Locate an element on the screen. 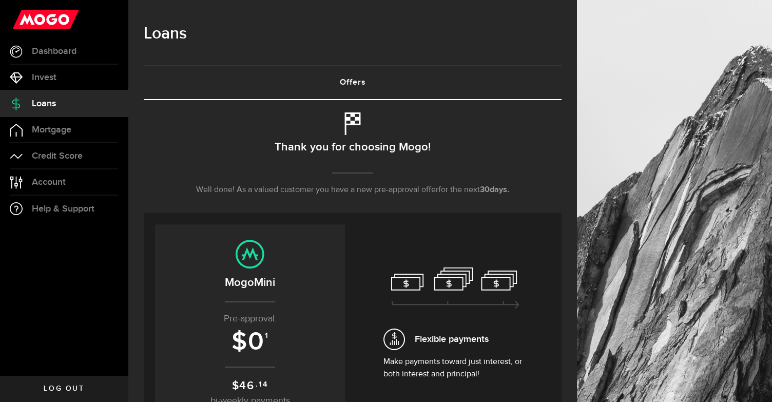 This screenshot has height=402, width=772. h2: Thank you for choosing Mogo! is located at coordinates (353, 147).